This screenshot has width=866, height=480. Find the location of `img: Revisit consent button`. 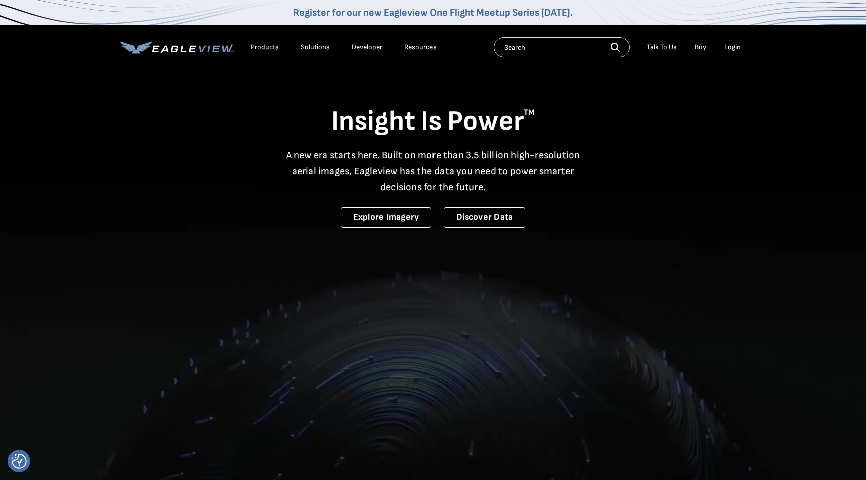

img: Revisit consent button is located at coordinates (19, 462).